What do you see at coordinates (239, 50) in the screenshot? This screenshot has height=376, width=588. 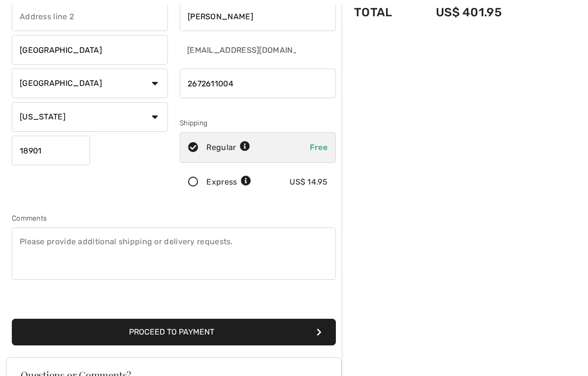 I see `input: E-mail` at bounding box center [239, 50].